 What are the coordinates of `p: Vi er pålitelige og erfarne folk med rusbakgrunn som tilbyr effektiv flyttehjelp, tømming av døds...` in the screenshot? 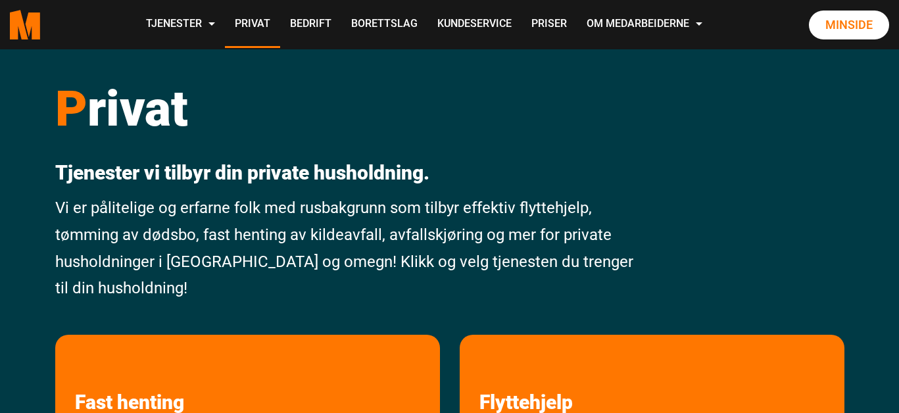 It's located at (348, 248).